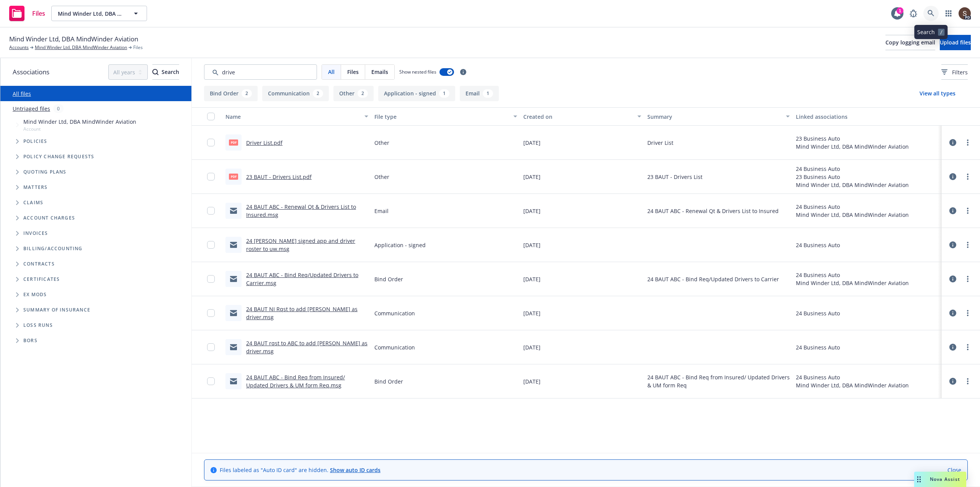  Describe the element at coordinates (38, 325) in the screenshot. I see `span: Loss Runs` at that location.